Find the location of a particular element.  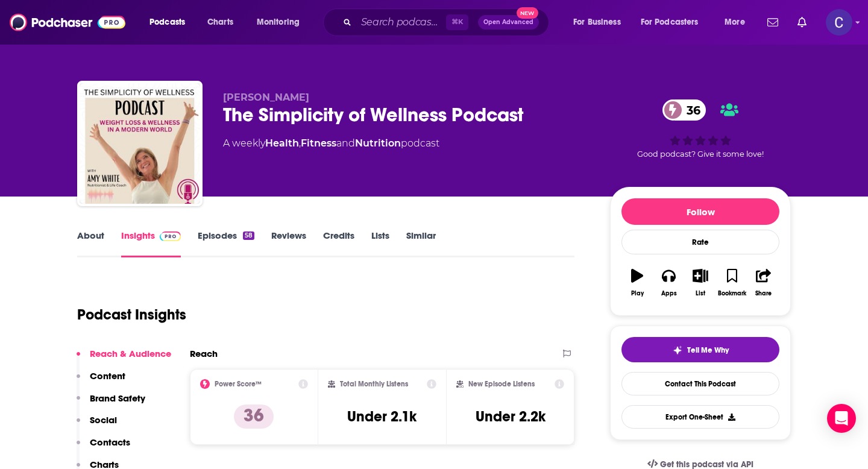

img: User Profile is located at coordinates (839, 22).